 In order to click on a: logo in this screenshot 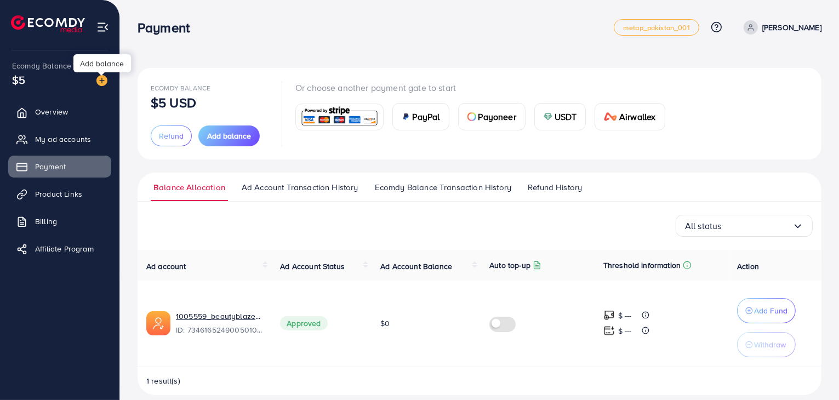, I will do `click(48, 24)`.